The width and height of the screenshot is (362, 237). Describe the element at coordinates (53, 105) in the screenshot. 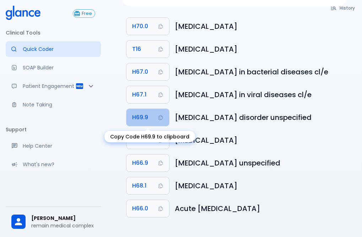

I see `a: Advanced note-taking` at that location.